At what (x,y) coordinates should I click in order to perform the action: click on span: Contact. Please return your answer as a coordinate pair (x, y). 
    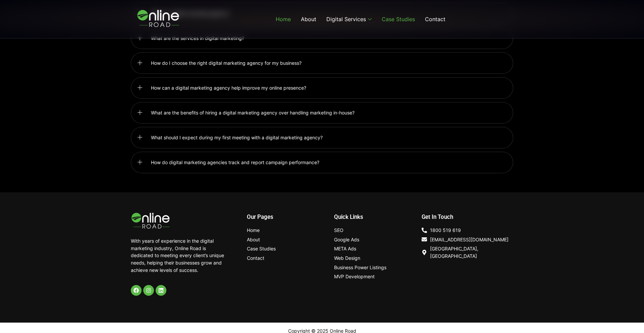
    Looking at the image, I should click on (256, 258).